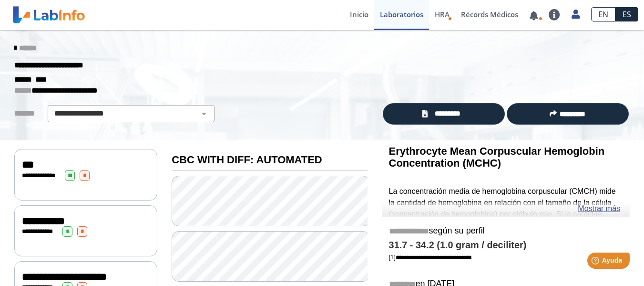 Image resolution: width=644 pixels, height=286 pixels. What do you see at coordinates (599, 208) in the screenshot?
I see `a: Mostrar más` at bounding box center [599, 208].